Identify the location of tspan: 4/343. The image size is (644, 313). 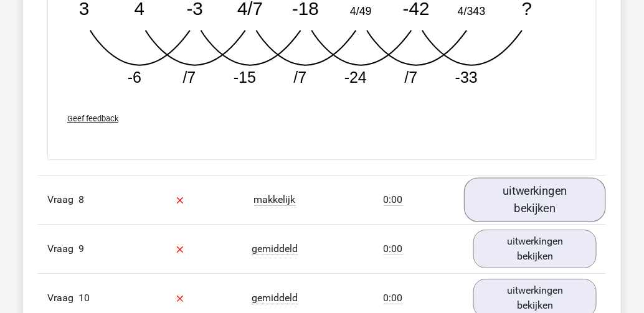
(471, 11).